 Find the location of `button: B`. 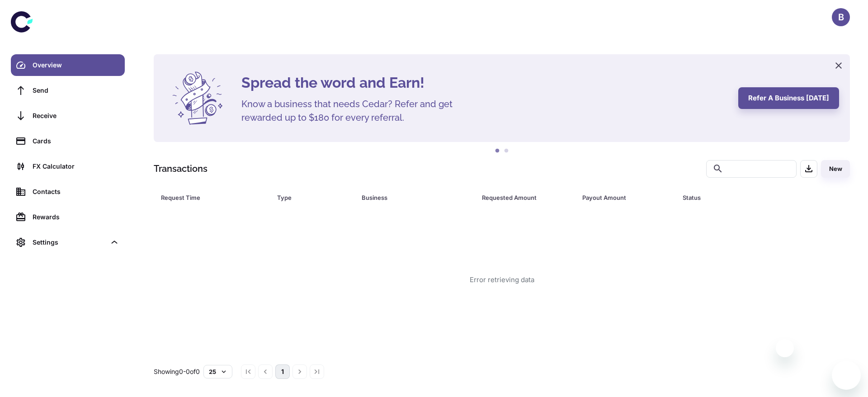

button: B is located at coordinates (841, 17).